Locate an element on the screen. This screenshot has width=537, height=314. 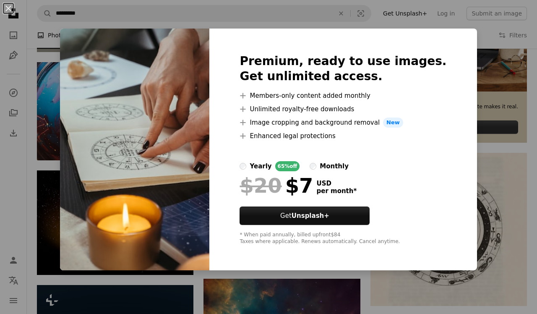
li: Members-only content added monthly is located at coordinates (342, 96).